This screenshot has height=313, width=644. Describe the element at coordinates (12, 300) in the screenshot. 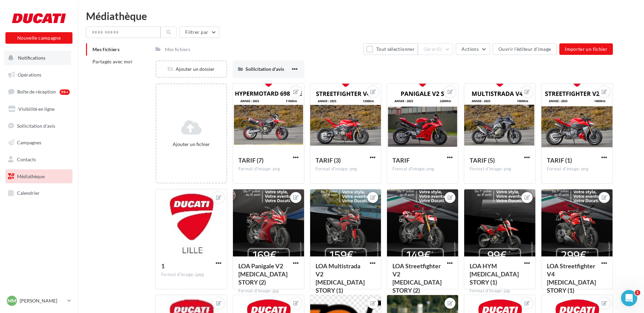

I see `span: MM` at that location.